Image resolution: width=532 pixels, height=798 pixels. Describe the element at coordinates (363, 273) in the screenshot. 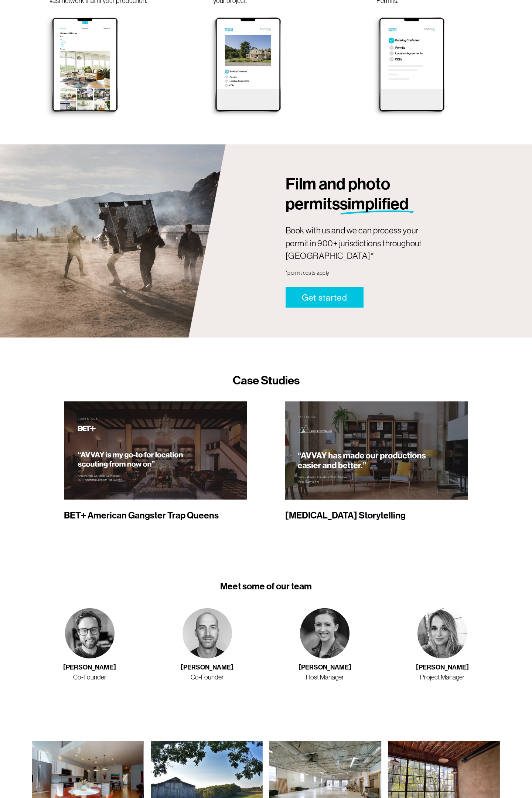

I see `p: *permit costs apply` at that location.